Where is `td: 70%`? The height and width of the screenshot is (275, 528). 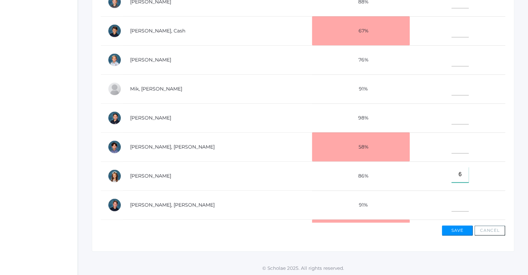
td: 70% is located at coordinates (361, 234).